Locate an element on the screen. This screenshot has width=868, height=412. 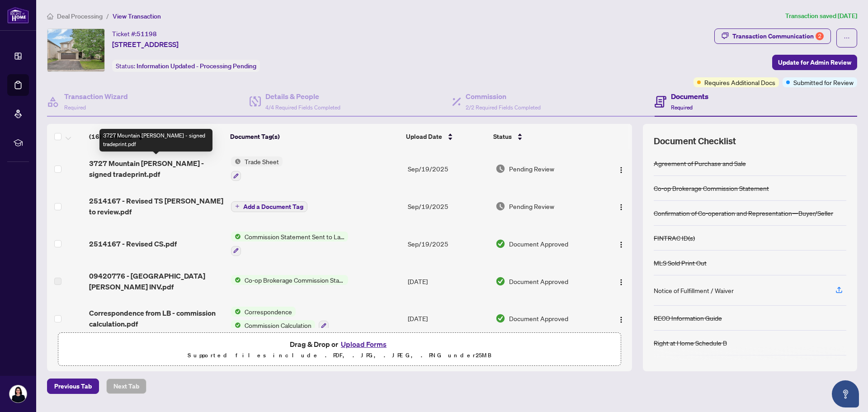
div: 2 is located at coordinates (820, 36).